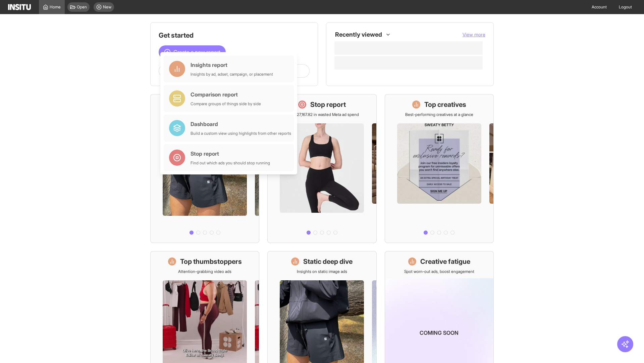 The width and height of the screenshot is (644, 363). I want to click on h1: Stop report, so click(328, 105).